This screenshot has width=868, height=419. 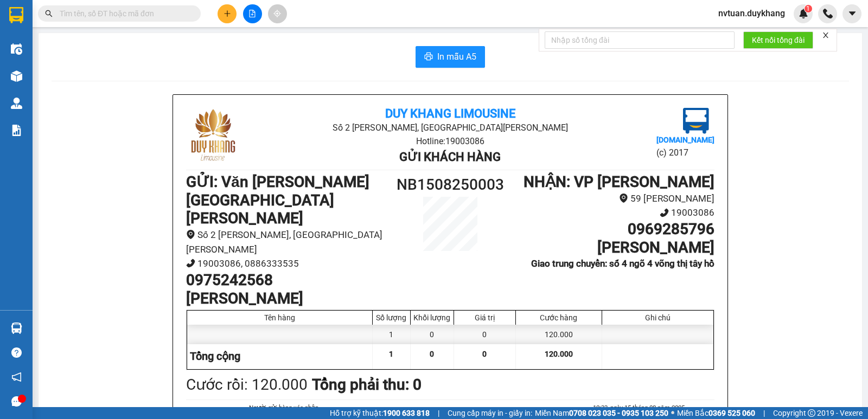 What do you see at coordinates (778, 40) in the screenshot?
I see `button: Kết nối tổng đài` at bounding box center [778, 40].